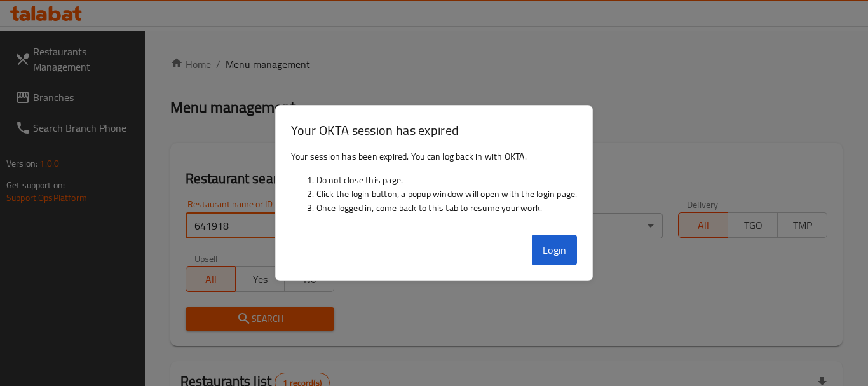  Describe the element at coordinates (447, 208) in the screenshot. I see `li: Once logged in, come back to this tab to resume your work.` at that location.